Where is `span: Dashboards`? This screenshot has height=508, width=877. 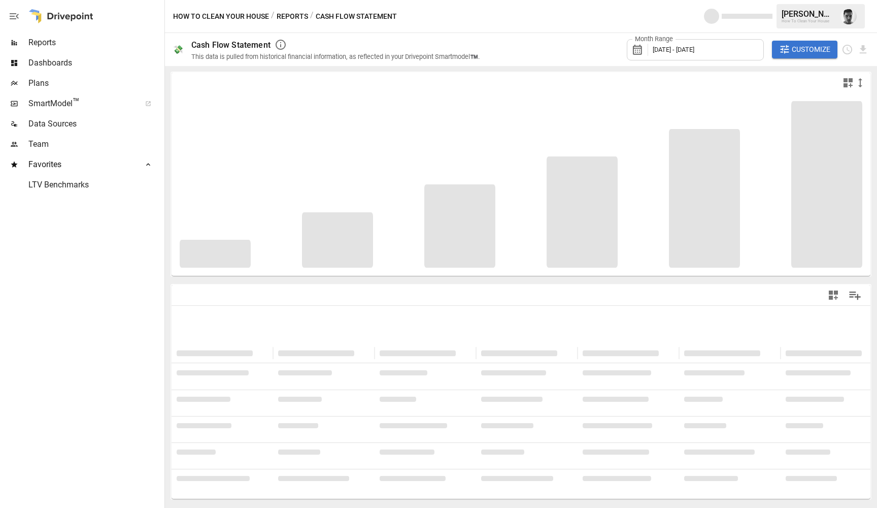
span: Dashboards is located at coordinates (95, 63).